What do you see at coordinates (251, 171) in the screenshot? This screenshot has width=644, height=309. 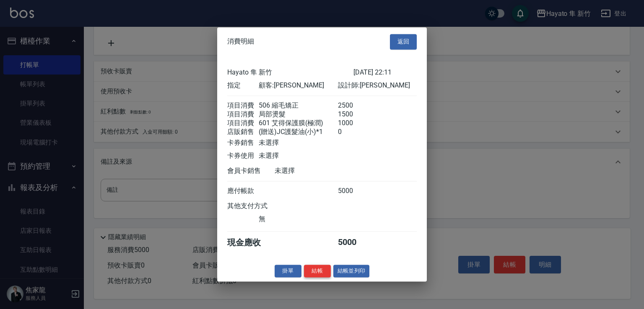 I see `div: 會員卡銷售` at bounding box center [251, 171].